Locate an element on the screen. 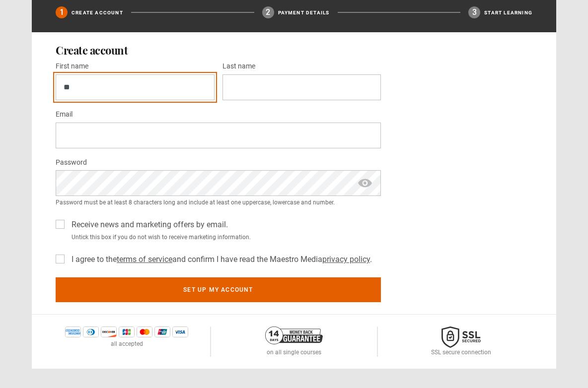 Image resolution: width=588 pixels, height=388 pixels. img: mastercard is located at coordinates (144, 332).